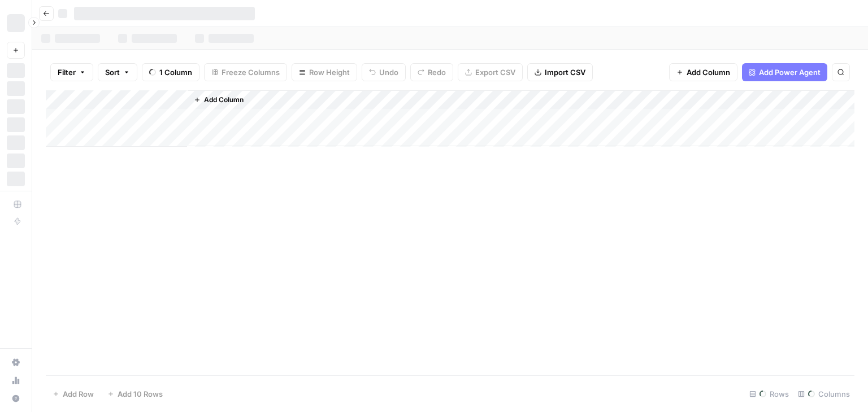 Image resolution: width=868 pixels, height=412 pixels. I want to click on span: Filter, so click(66, 73).